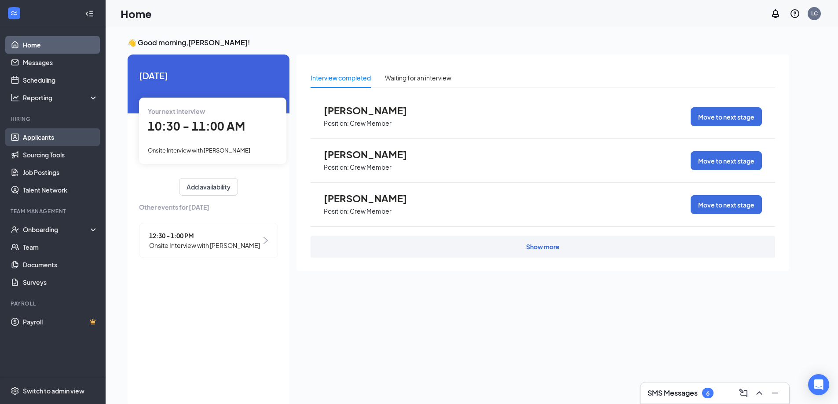 The image size is (838, 404). I want to click on div: Open Intercom Messenger, so click(818, 385).